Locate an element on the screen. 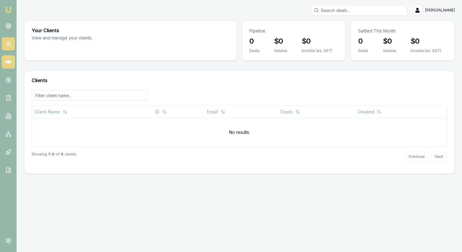 The image size is (462, 252). strong: 0 is located at coordinates (62, 157).